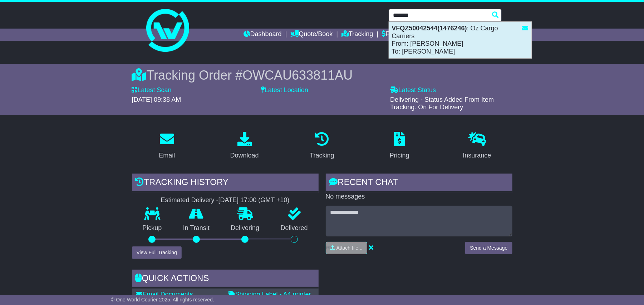  What do you see at coordinates (167, 146) in the screenshot?
I see `a: Email` at bounding box center [167, 146].